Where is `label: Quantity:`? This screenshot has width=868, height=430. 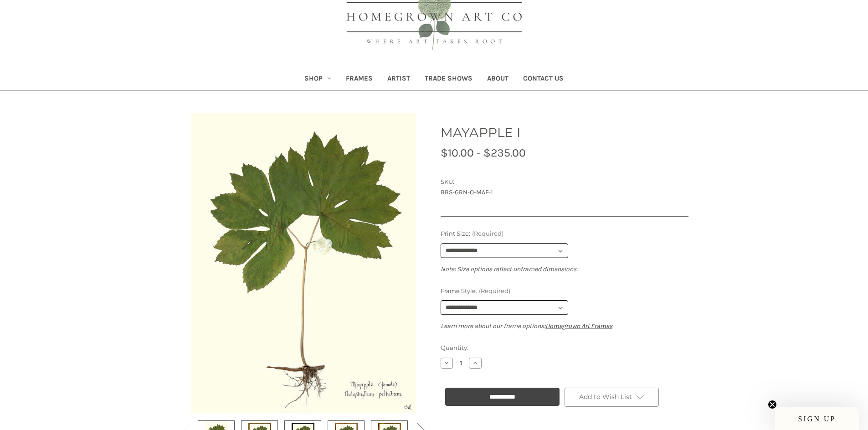 label: Quantity: is located at coordinates (565, 349).